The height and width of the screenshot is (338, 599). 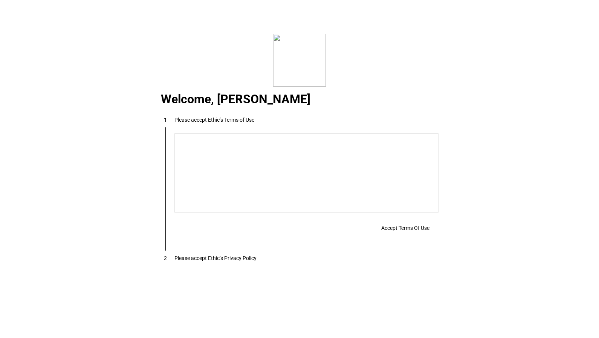 I want to click on div: Please accept Ethic’s Terms of Use, so click(x=214, y=120).